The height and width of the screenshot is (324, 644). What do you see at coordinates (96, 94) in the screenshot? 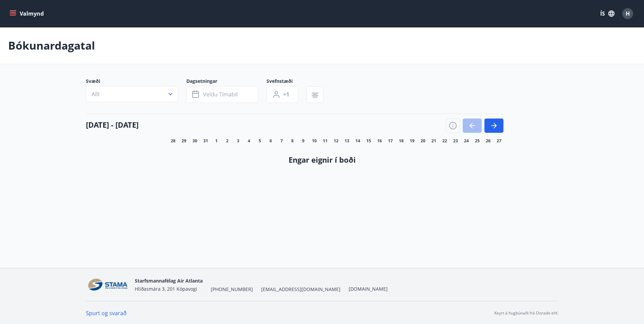
I see `span: Allt` at bounding box center [96, 94].